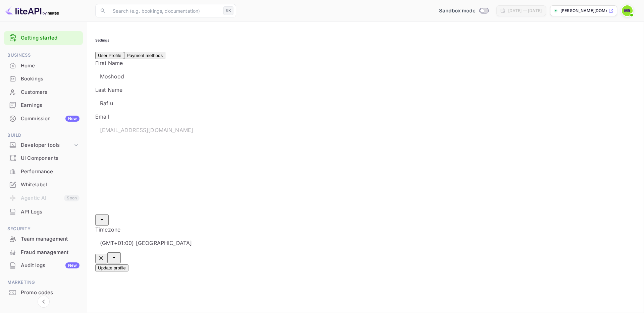 The width and height of the screenshot is (644, 313). Describe the element at coordinates (43, 293) in the screenshot. I see `a: Promo codes` at that location.